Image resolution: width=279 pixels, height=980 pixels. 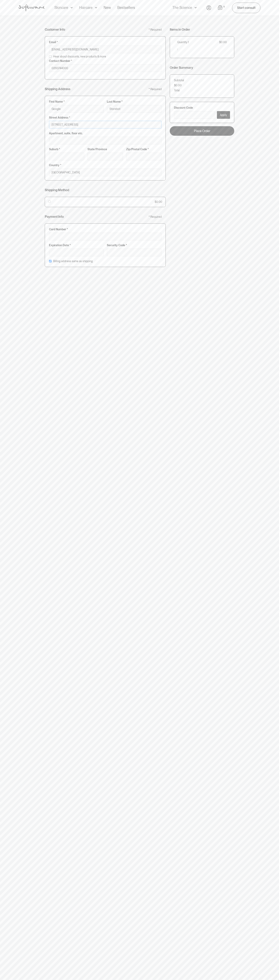 What do you see at coordinates (57, 89) in the screenshot?
I see `h4: Shipping Address` at bounding box center [57, 89].